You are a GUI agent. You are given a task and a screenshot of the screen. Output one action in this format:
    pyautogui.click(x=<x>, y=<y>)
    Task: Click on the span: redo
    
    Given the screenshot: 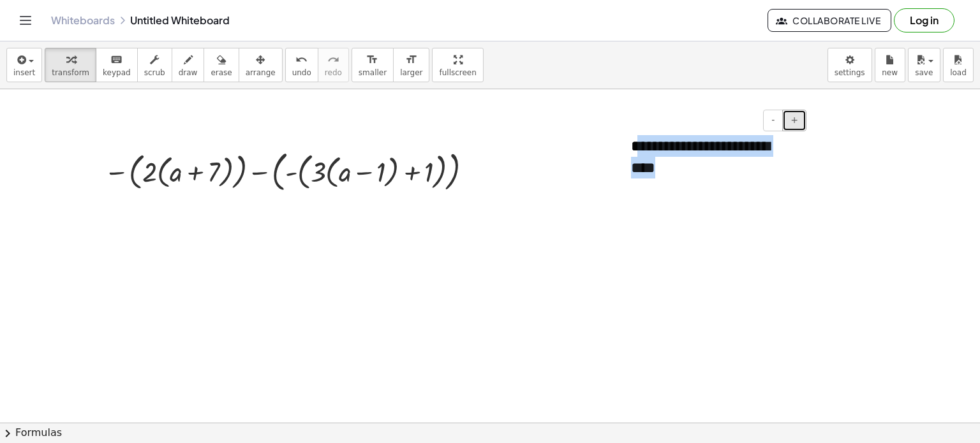 What is the action you would take?
    pyautogui.click(x=333, y=73)
    